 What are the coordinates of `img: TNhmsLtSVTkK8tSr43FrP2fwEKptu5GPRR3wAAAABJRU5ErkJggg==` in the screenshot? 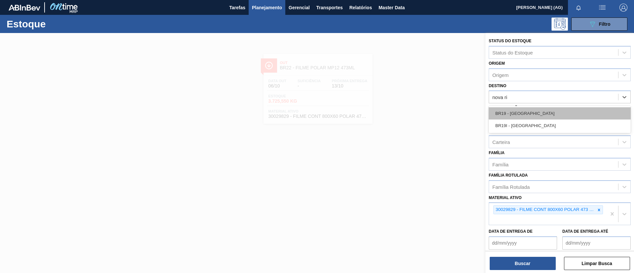 It's located at (24, 8).